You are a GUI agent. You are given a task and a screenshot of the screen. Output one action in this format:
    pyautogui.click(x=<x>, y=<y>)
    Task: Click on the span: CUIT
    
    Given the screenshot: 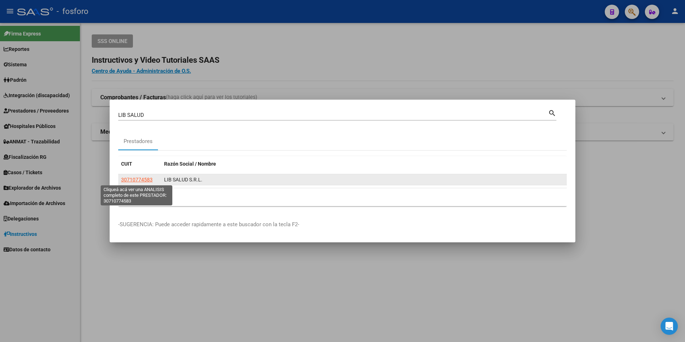 What is the action you would take?
    pyautogui.click(x=127, y=164)
    